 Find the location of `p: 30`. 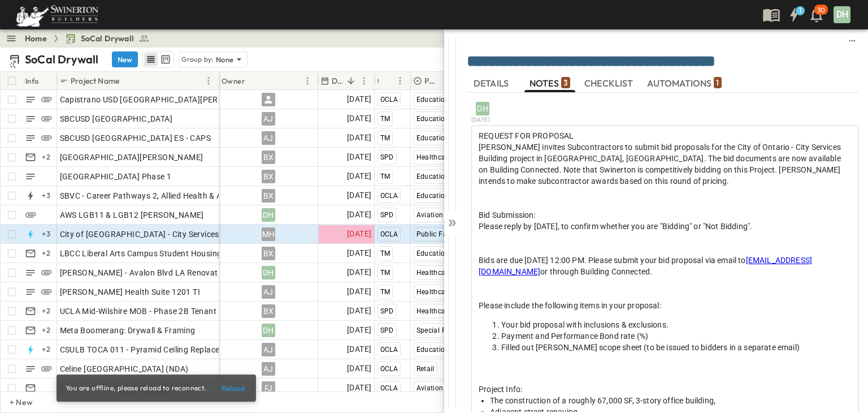

p: 30 is located at coordinates (821, 10).